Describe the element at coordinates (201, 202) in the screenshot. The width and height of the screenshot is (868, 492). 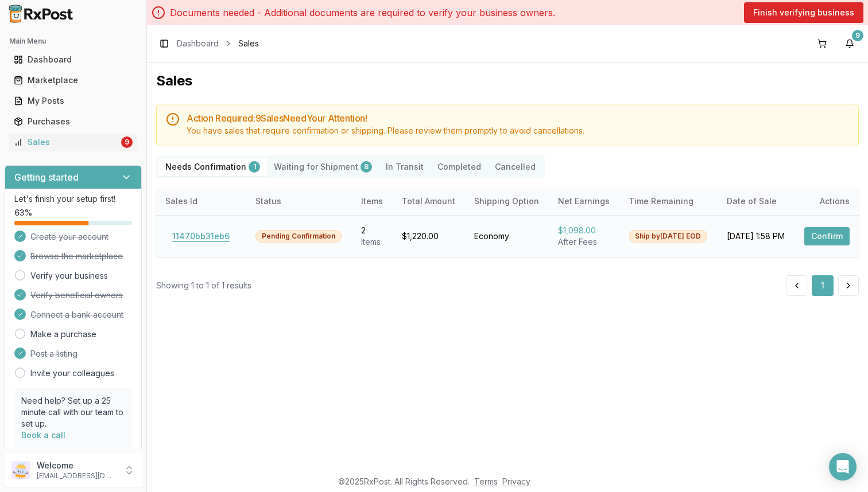
I see `th: Sales Id` at that location.